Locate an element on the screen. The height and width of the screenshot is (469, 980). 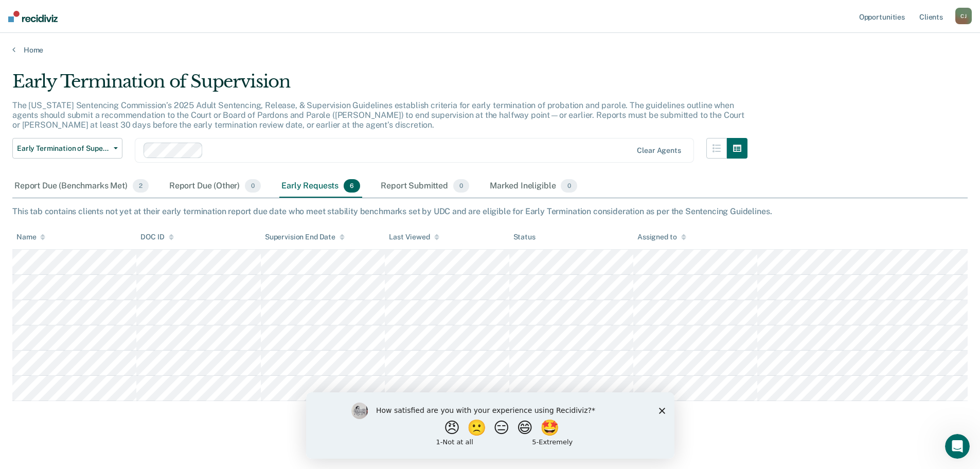
div: Close survey is located at coordinates (356, 18).